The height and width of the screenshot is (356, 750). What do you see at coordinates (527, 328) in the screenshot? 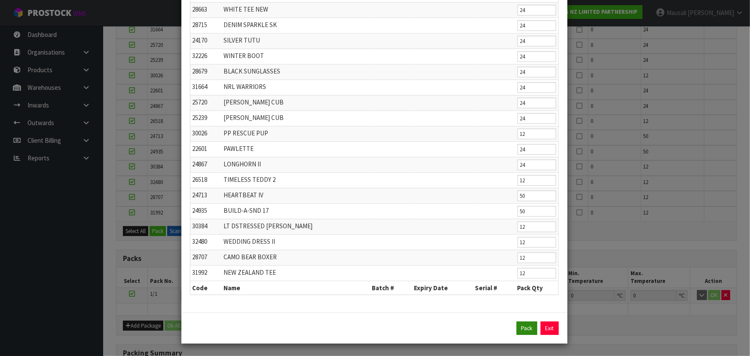
I see `button: Pack` at bounding box center [527, 328].